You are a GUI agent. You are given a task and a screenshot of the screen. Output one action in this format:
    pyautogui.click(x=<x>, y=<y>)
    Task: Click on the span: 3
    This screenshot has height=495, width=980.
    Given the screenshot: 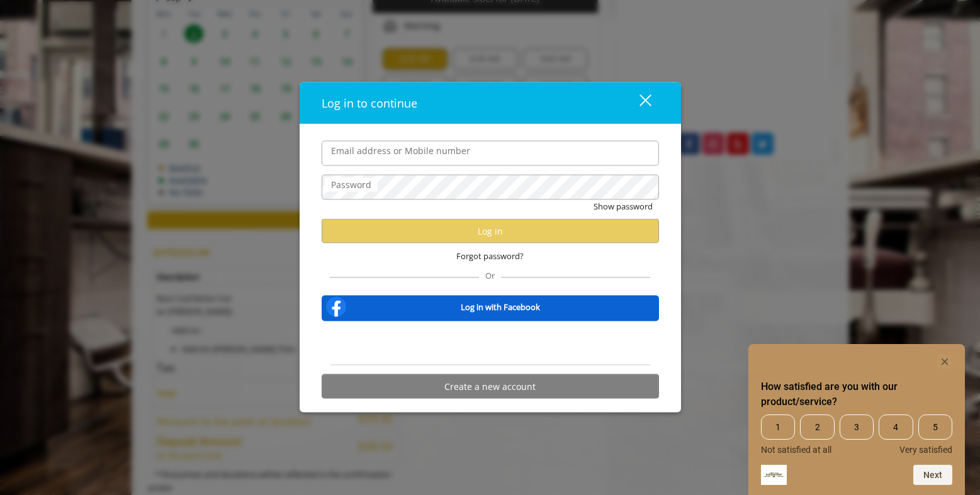 What is the action you would take?
    pyautogui.click(x=856, y=427)
    